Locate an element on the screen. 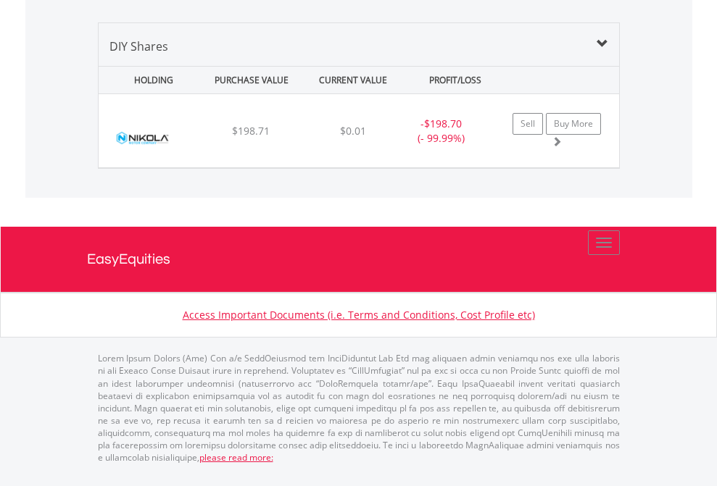  div: EasyEquities is located at coordinates (359, 259).